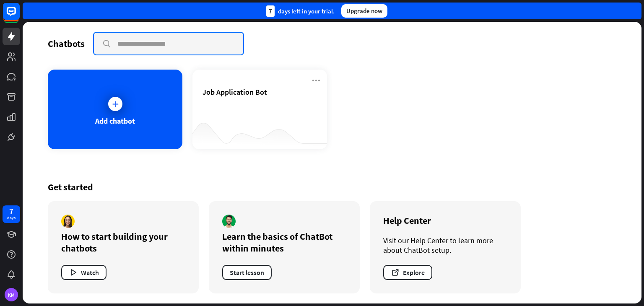 The height and width of the screenshot is (306, 644). I want to click on span: Job Application Bot, so click(235, 92).